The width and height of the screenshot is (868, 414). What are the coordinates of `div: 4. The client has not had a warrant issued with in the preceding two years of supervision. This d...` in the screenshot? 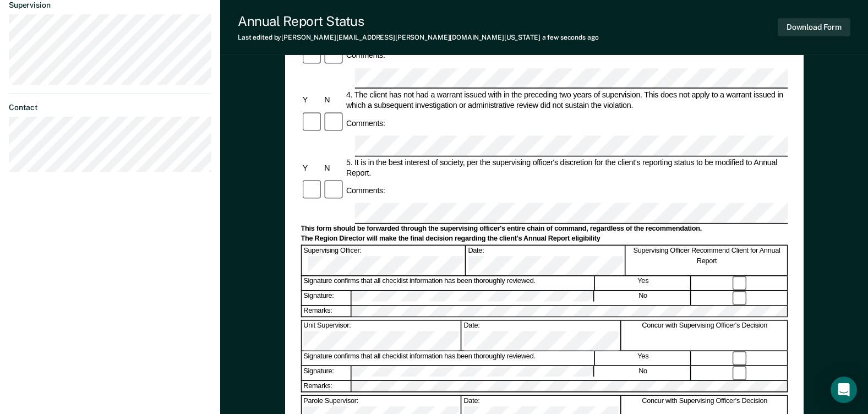 It's located at (567, 100).